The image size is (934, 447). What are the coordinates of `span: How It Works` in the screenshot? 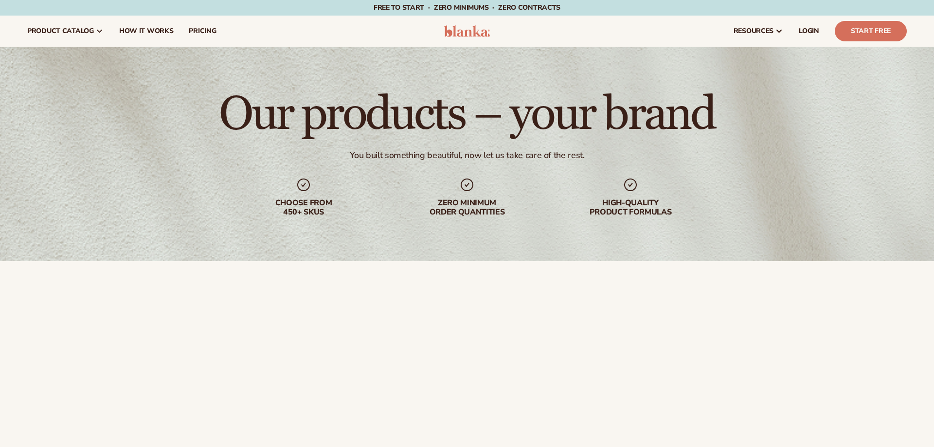 It's located at (146, 31).